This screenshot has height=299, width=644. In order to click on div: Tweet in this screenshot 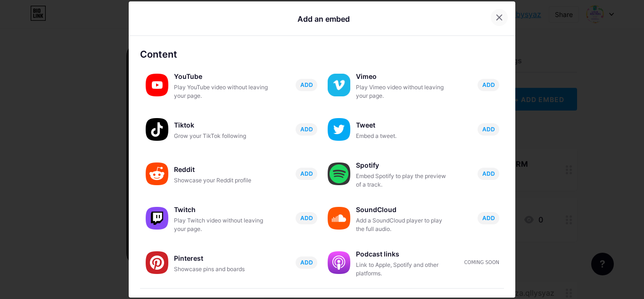, I will do `click(403, 125)`.